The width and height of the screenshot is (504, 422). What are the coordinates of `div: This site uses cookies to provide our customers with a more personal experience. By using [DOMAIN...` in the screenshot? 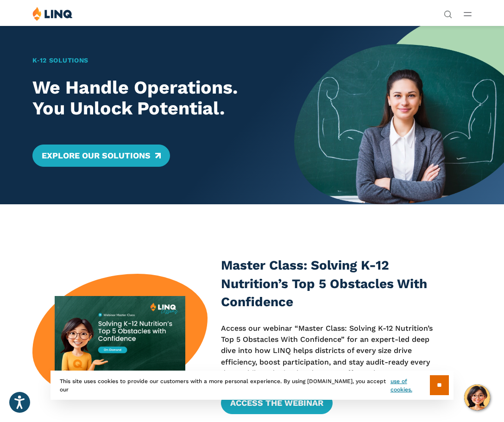 It's located at (252, 385).